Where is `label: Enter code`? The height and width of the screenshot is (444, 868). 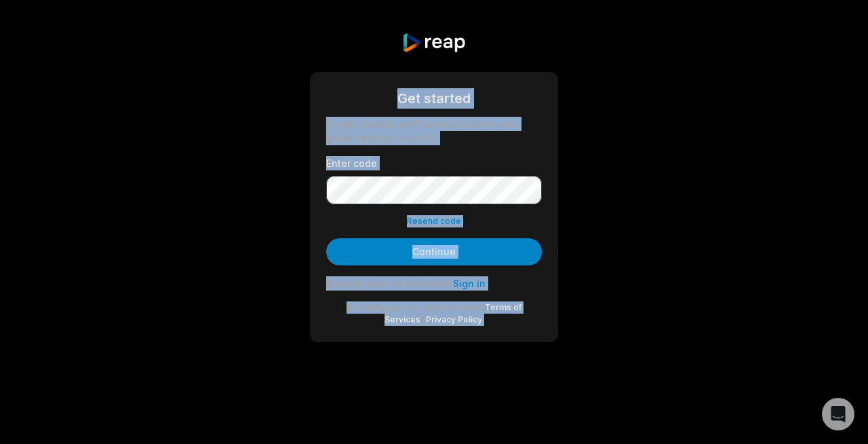 label: Enter code is located at coordinates (434, 163).